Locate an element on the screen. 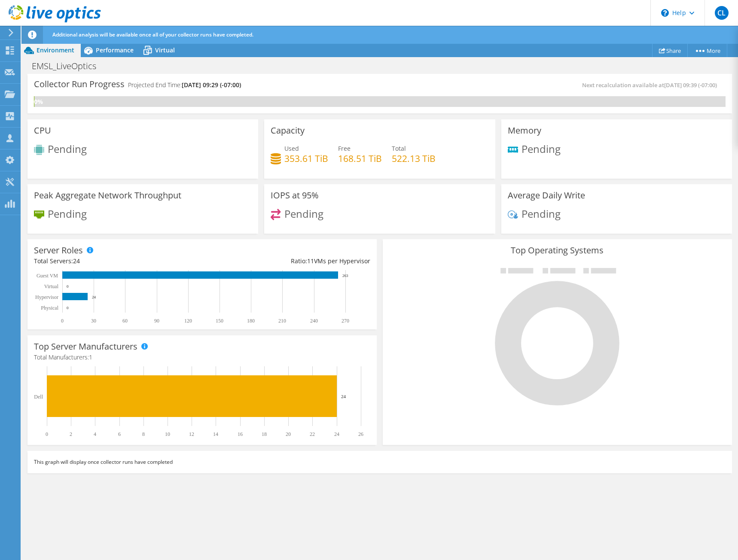 The height and width of the screenshot is (560, 738). svg: \n is located at coordinates (665, 13).